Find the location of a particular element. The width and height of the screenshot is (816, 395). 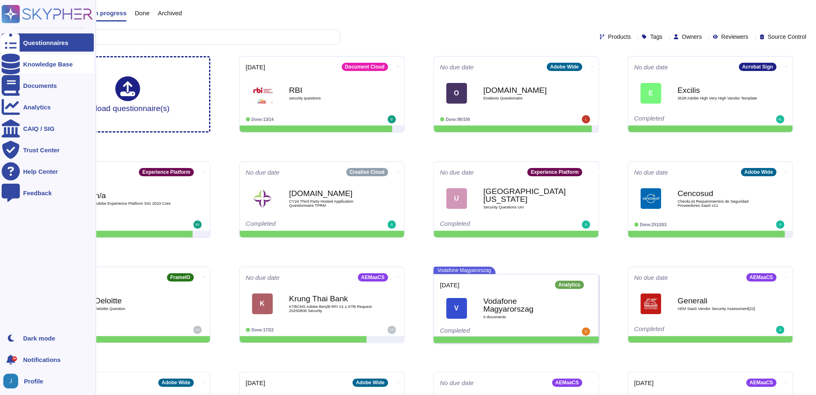

div: 9+ is located at coordinates (14, 359).